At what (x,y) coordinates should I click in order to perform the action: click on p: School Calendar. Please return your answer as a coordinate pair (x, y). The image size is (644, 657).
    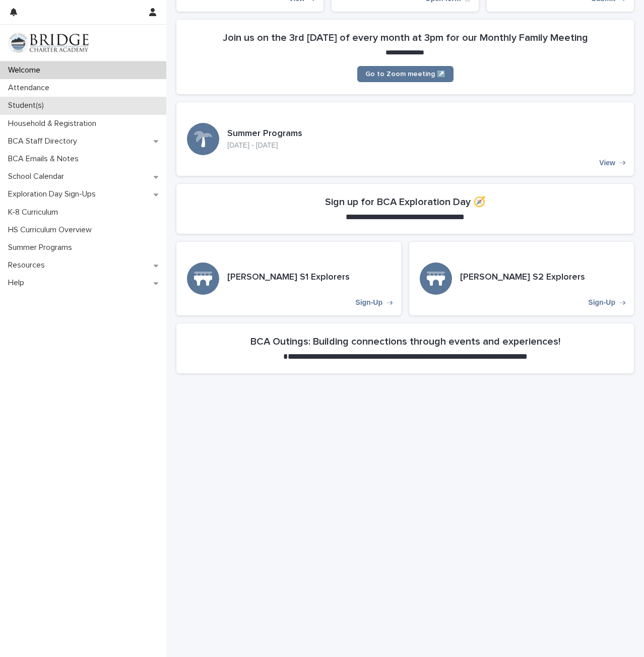
    Looking at the image, I should click on (37, 176).